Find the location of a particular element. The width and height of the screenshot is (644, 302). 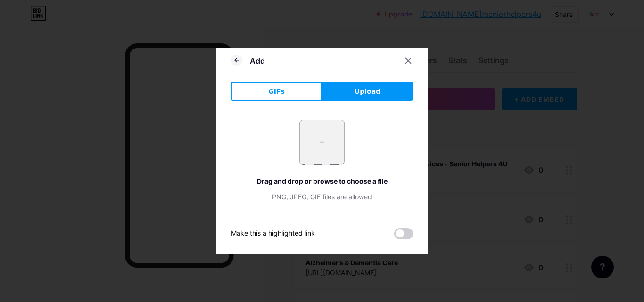

button: GIFs is located at coordinates (276, 92).